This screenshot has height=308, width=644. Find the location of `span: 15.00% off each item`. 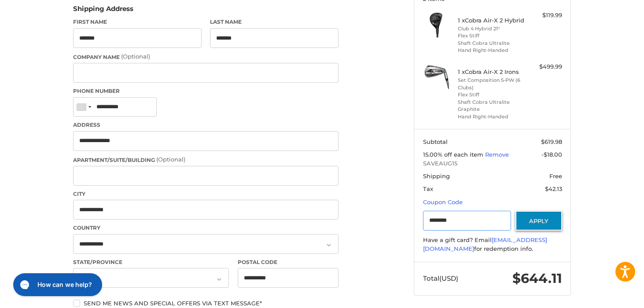

span: 15.00% off each item is located at coordinates (454, 154).